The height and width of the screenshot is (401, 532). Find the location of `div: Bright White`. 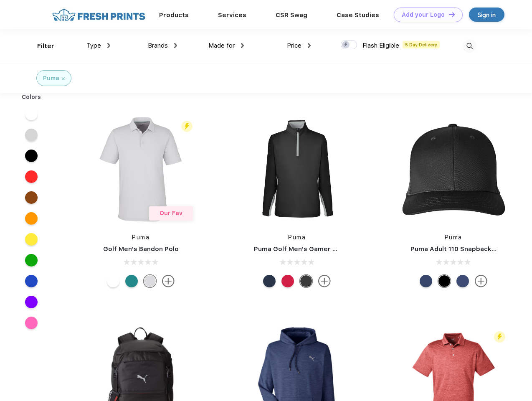

div: Bright White is located at coordinates (113, 282).